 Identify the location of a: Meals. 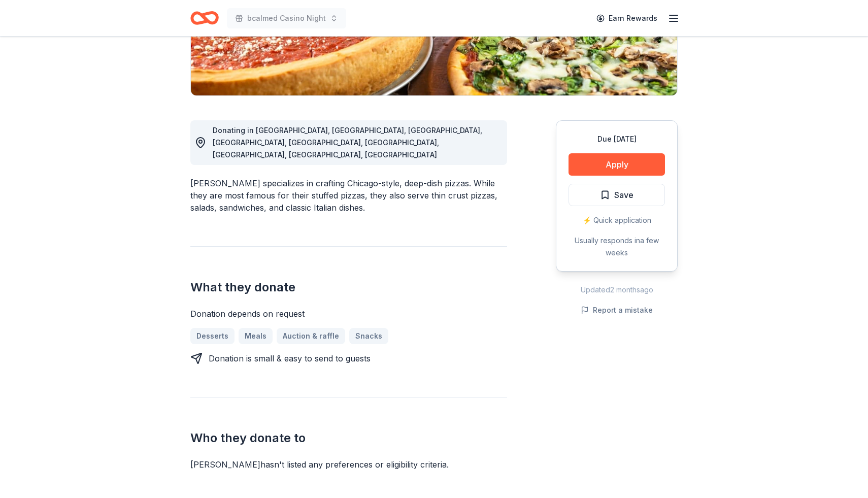
(255, 336).